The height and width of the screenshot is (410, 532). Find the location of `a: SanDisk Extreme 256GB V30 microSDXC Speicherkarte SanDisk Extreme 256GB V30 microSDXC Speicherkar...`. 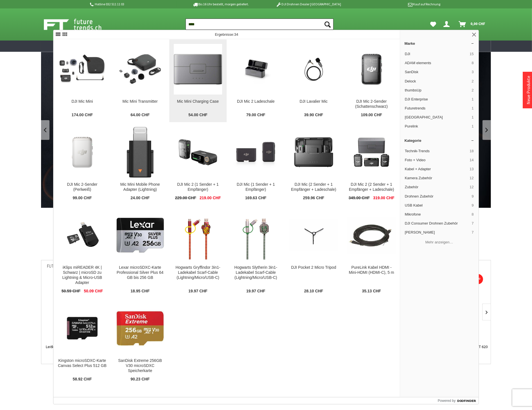

a: SanDisk Extreme 256GB V30 microSDXC Speicherkarte SanDisk Extreme 256GB V30 microSDXC Speicherkar... is located at coordinates (140, 342).